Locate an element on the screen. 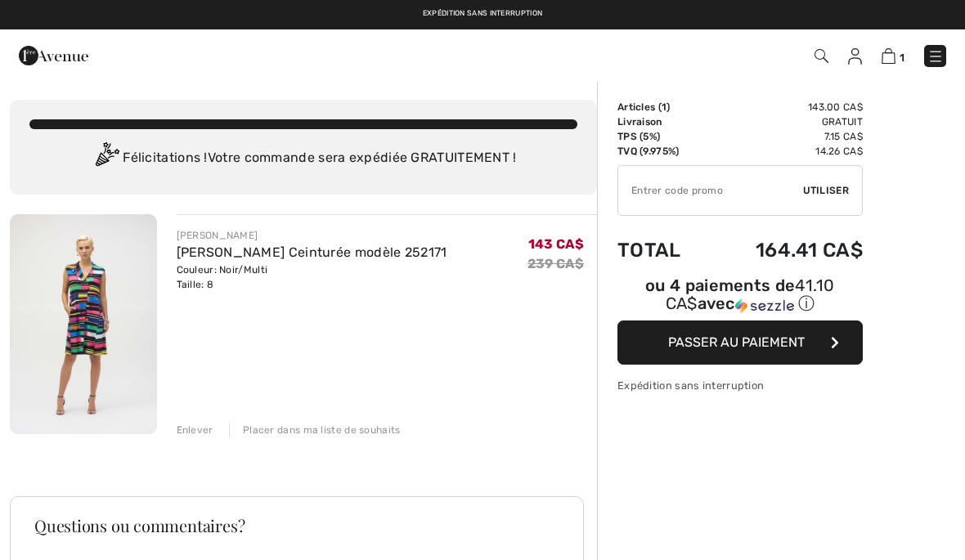 Image resolution: width=965 pixels, height=560 pixels. td: TPS (5%) is located at coordinates (663, 136).